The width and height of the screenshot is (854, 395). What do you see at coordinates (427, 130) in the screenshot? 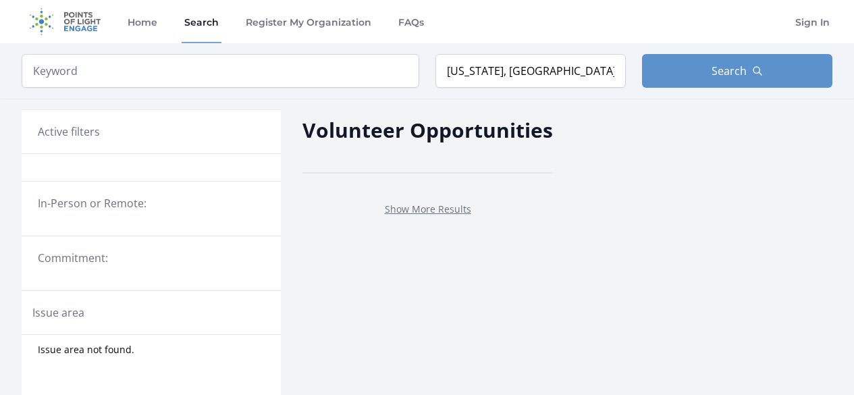
I see `h2: Volunteer Opportunities` at bounding box center [427, 130].